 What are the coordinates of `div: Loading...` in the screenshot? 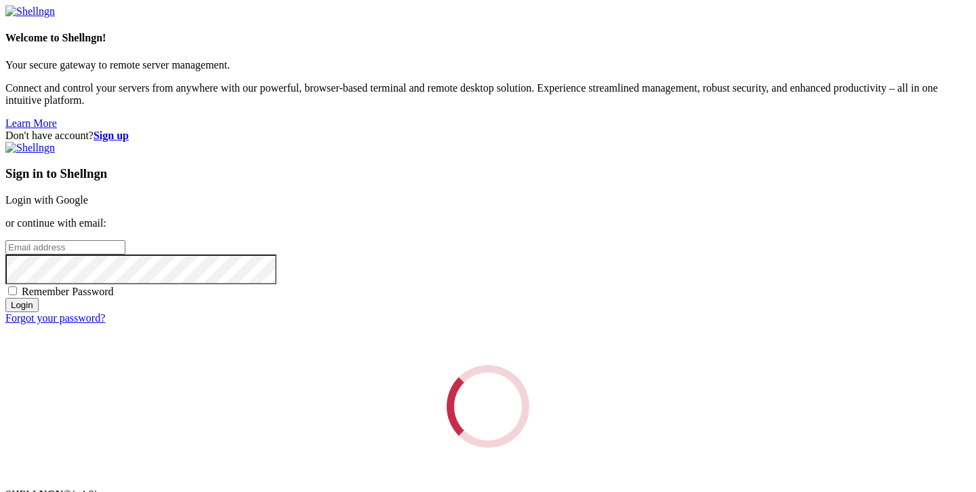 It's located at (488, 406).